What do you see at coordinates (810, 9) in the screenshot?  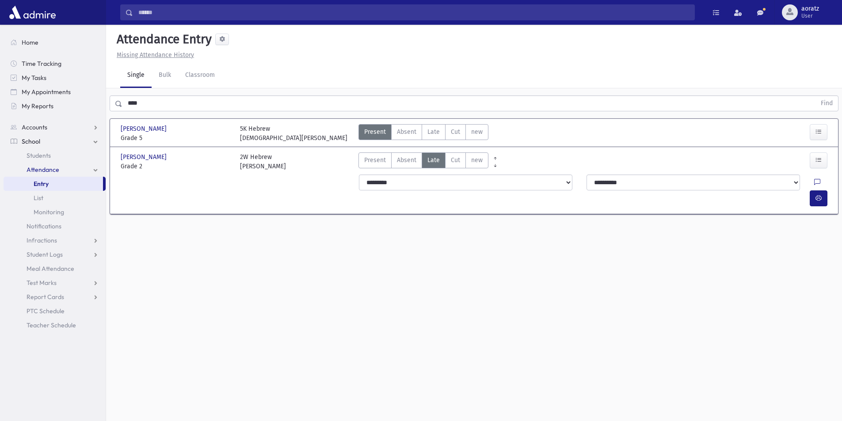 I see `span: aoratz` at bounding box center [810, 9].